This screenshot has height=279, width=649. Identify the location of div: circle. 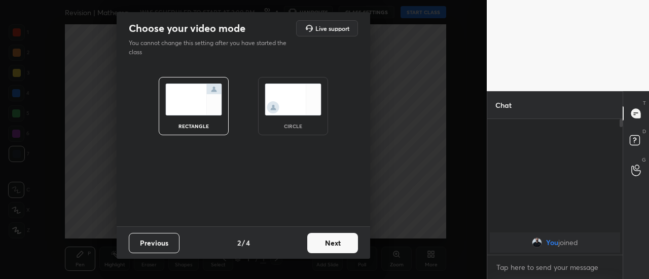
(293, 126).